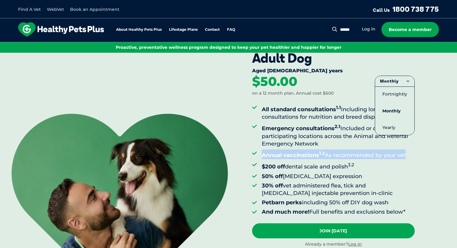 This screenshot has width=457, height=248. I want to click on li: Included or discounted at participating locations across the Animal and Referral Emergency Network, so click(338, 135).